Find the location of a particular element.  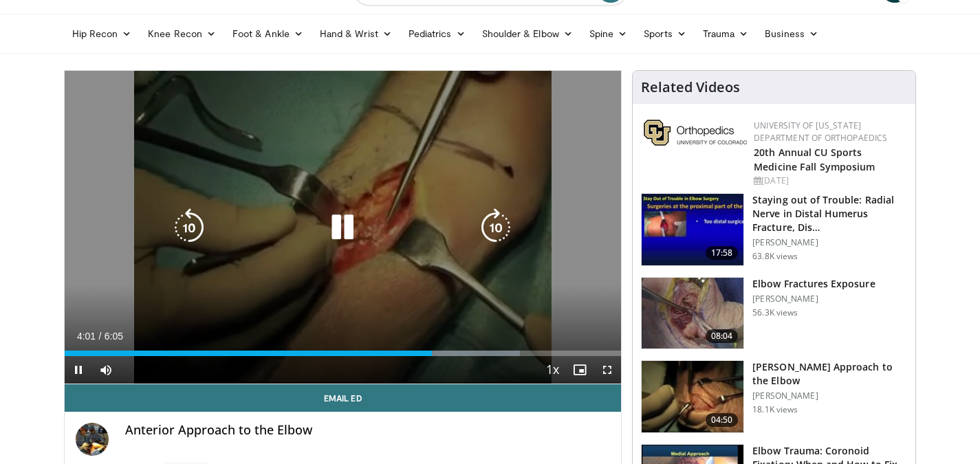

a: Spine is located at coordinates (608, 33).